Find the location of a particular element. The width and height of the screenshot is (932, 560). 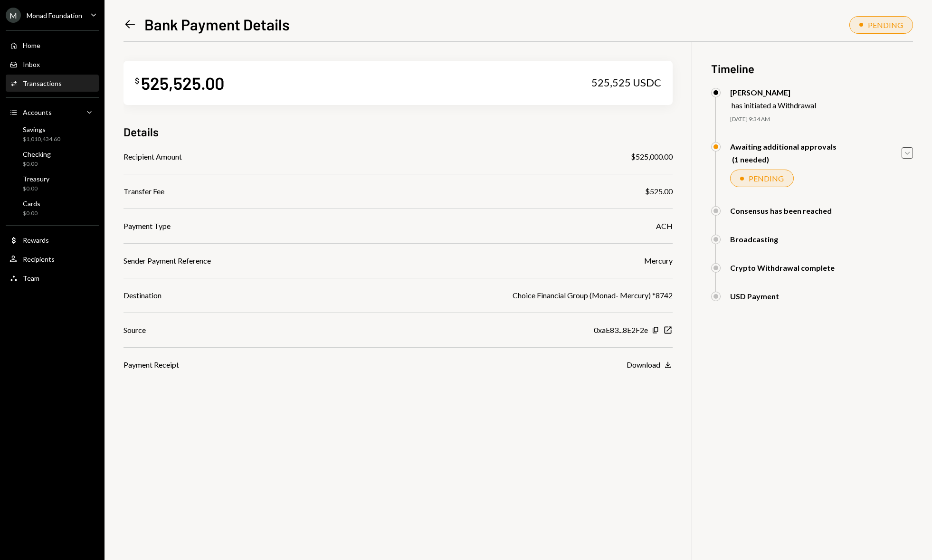

div: Choice Financial Group (Monad- Mercury) *8742 is located at coordinates (593, 295).